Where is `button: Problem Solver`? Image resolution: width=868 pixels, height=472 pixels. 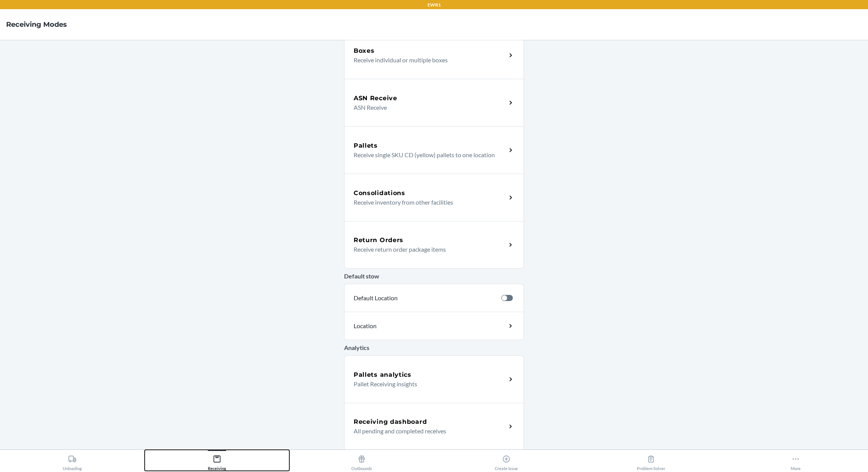 button: Problem Solver is located at coordinates (651, 460).